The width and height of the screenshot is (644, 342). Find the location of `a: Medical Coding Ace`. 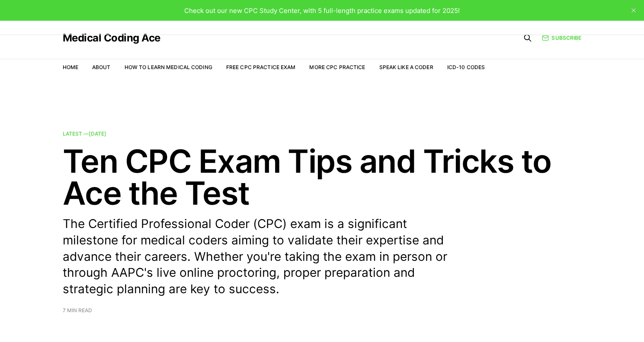

a: Medical Coding Ace is located at coordinates (112, 38).